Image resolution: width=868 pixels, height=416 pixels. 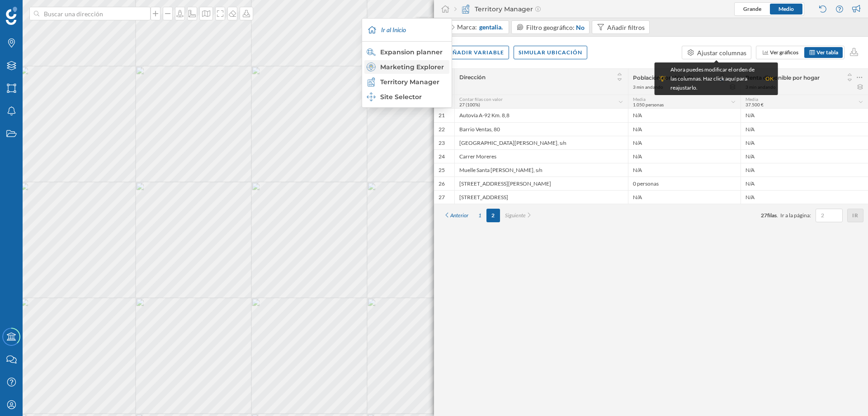 What do you see at coordinates (684, 183) in the screenshot?
I see `div: 0 personas` at bounding box center [684, 183].